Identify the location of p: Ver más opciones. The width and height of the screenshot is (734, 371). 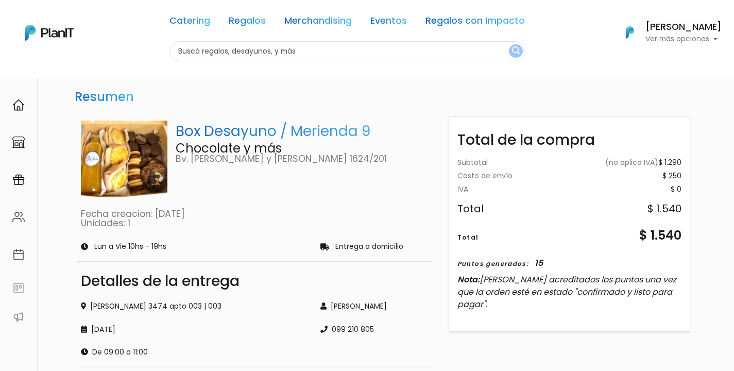
(683, 39).